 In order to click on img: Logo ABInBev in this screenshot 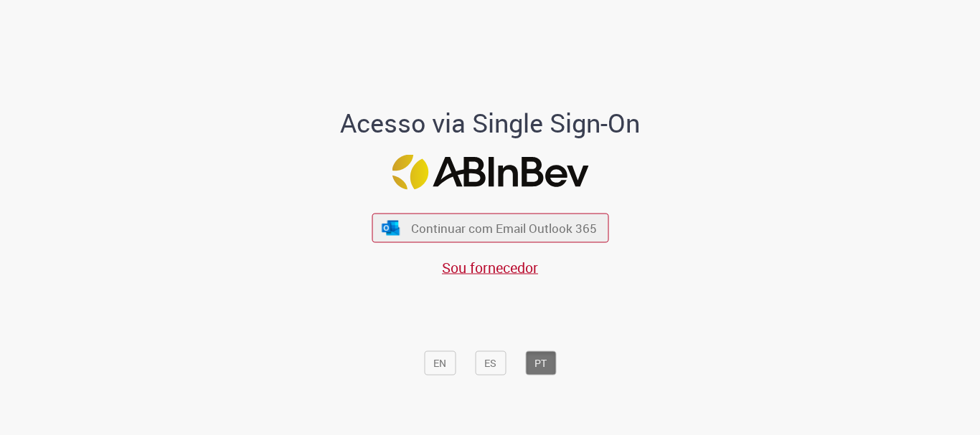, I will do `click(490, 172)`.